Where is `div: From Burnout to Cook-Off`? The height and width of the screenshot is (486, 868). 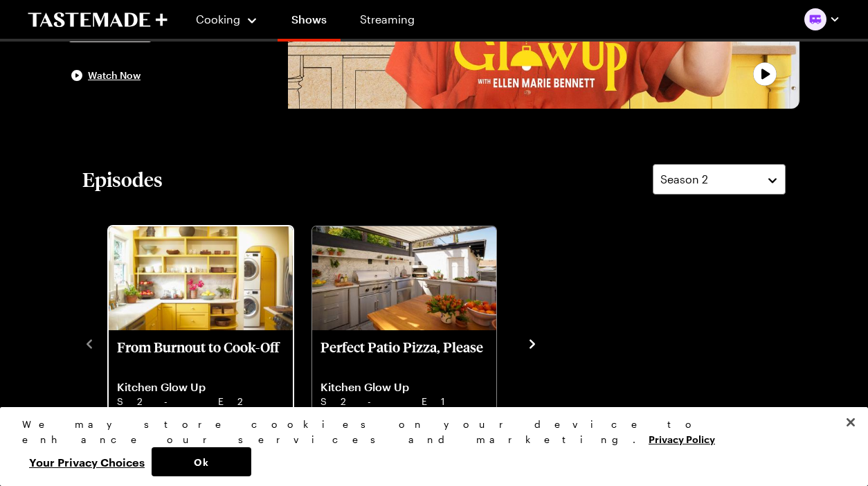
div: From Burnout to Cook-Off is located at coordinates (201, 344).